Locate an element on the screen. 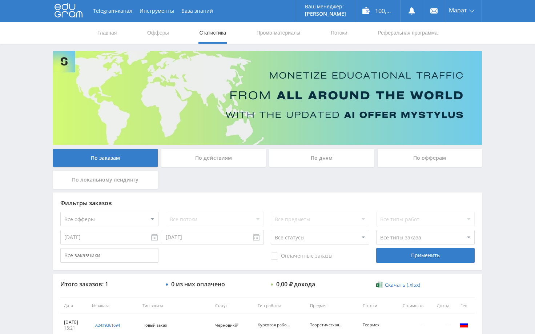 The height and width of the screenshot is (334, 535). div: 15:21 is located at coordinates (74, 328).